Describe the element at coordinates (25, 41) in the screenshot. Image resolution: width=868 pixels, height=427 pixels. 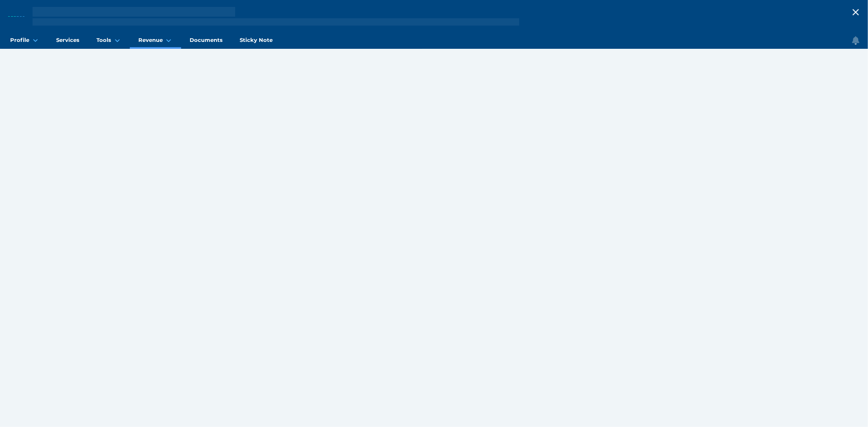
I see `a: Profile` at that location.